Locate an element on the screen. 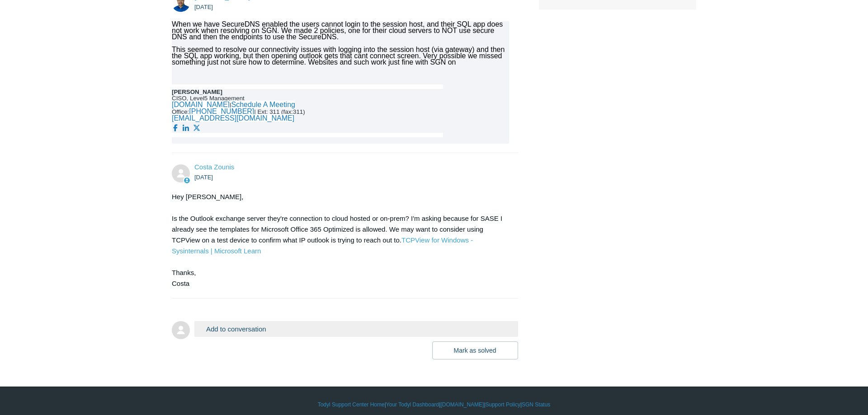 The image size is (868, 415). button: Add to conversation is located at coordinates (356, 329).